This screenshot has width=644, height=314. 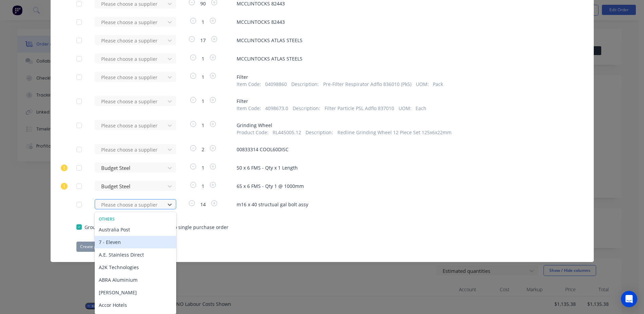 What do you see at coordinates (402, 204) in the screenshot?
I see `span: m16 x 40 structual gal bolt assy` at bounding box center [402, 204].